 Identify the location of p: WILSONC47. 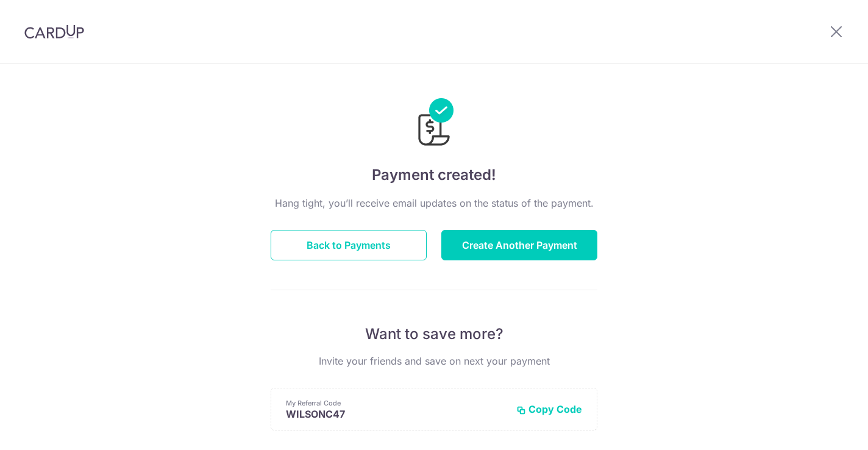
(396, 414).